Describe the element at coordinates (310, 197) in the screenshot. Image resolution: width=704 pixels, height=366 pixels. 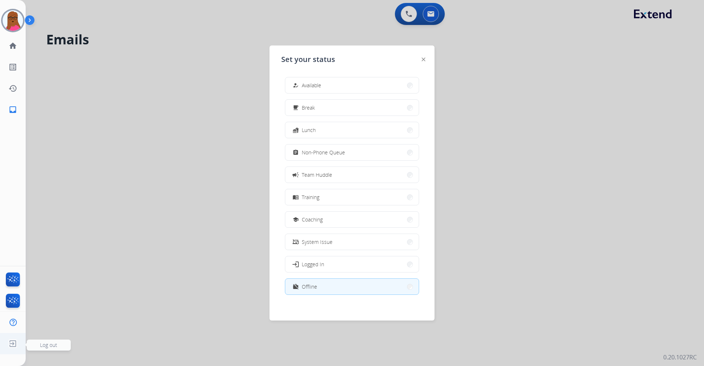
I see `span: Training` at that location.